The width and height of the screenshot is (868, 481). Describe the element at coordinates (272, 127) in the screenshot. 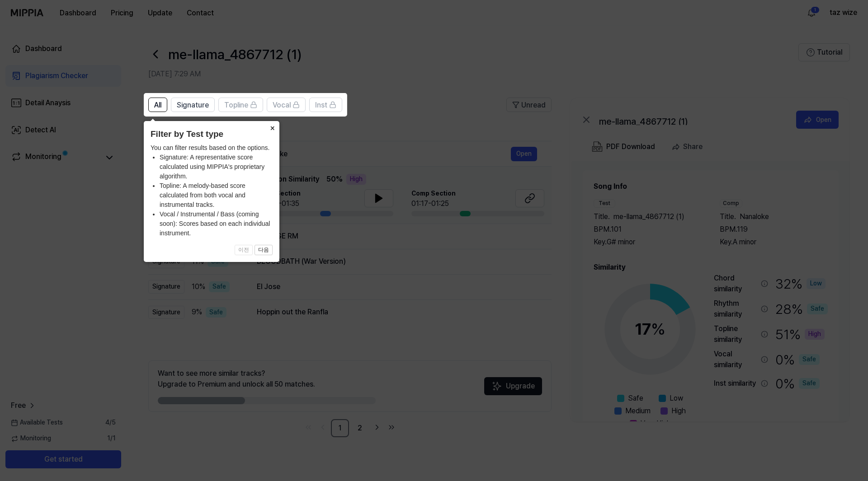

I see `button: Close` at that location.